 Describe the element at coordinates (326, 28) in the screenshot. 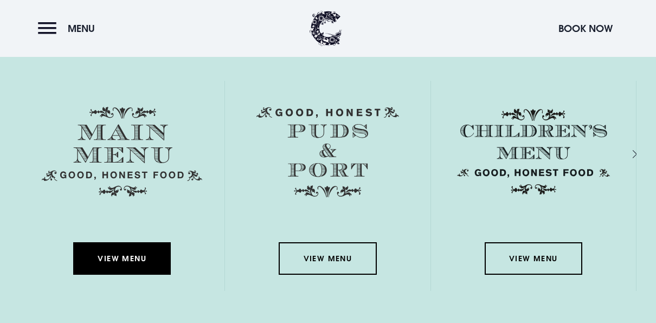

I see `img: Clandeboye Lodge` at that location.